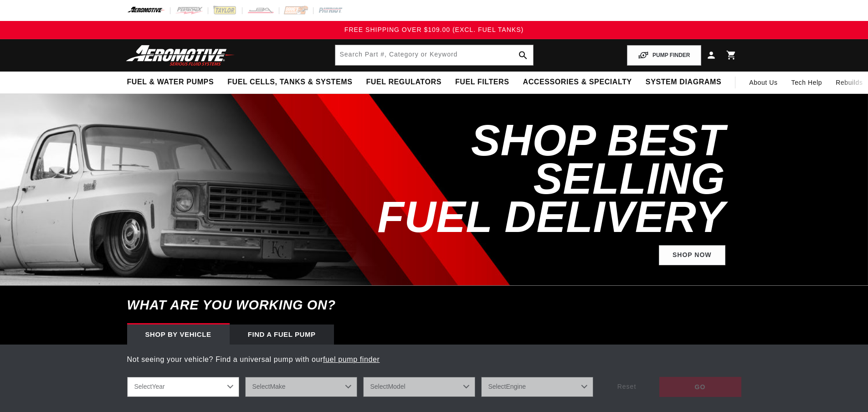 This screenshot has width=868, height=412. I want to click on summary: Accessories & Specialty, so click(578, 82).